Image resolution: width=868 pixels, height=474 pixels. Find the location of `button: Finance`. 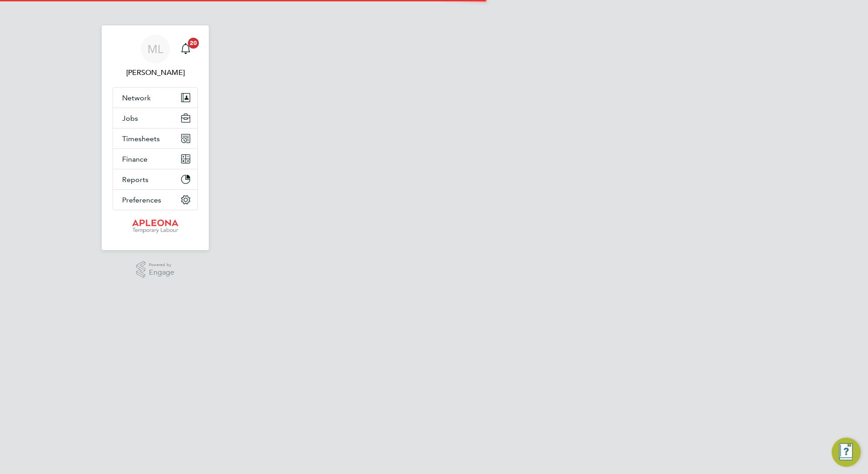

button: Finance is located at coordinates (156, 158).